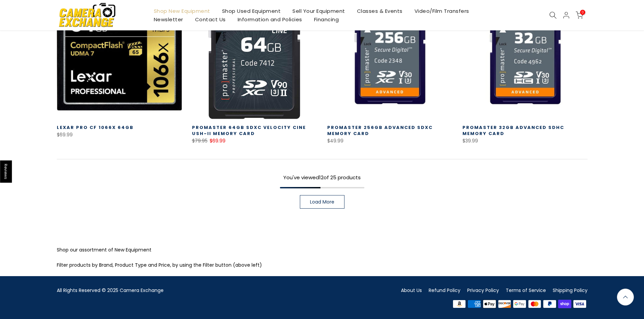  What do you see at coordinates (322, 202) in the screenshot?
I see `a: Load More` at bounding box center [322, 202].